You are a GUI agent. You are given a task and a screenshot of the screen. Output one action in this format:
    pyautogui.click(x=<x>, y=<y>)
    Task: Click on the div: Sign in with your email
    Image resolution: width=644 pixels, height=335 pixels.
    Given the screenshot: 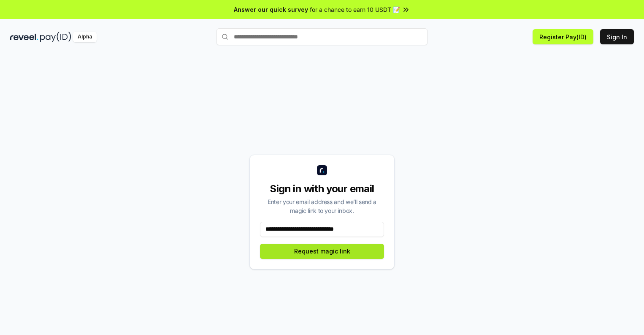 What is the action you would take?
    pyautogui.click(x=322, y=188)
    